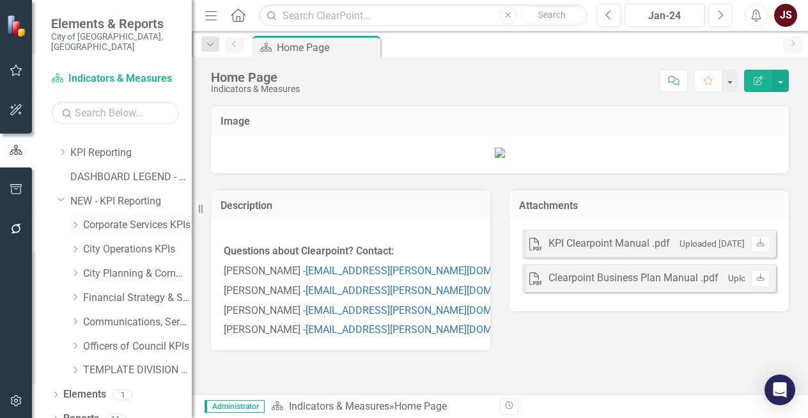 Image resolution: width=808 pixels, height=418 pixels. I want to click on span: Administrator, so click(235, 406).